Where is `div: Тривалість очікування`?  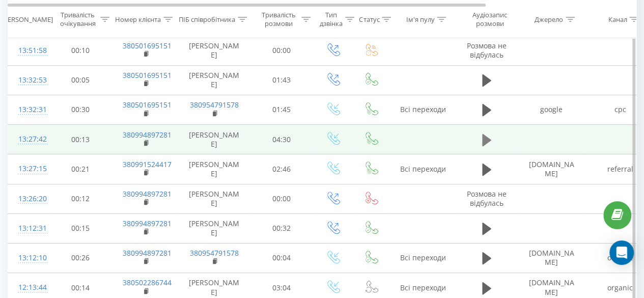
div: Тривалість очікування is located at coordinates (78, 19).